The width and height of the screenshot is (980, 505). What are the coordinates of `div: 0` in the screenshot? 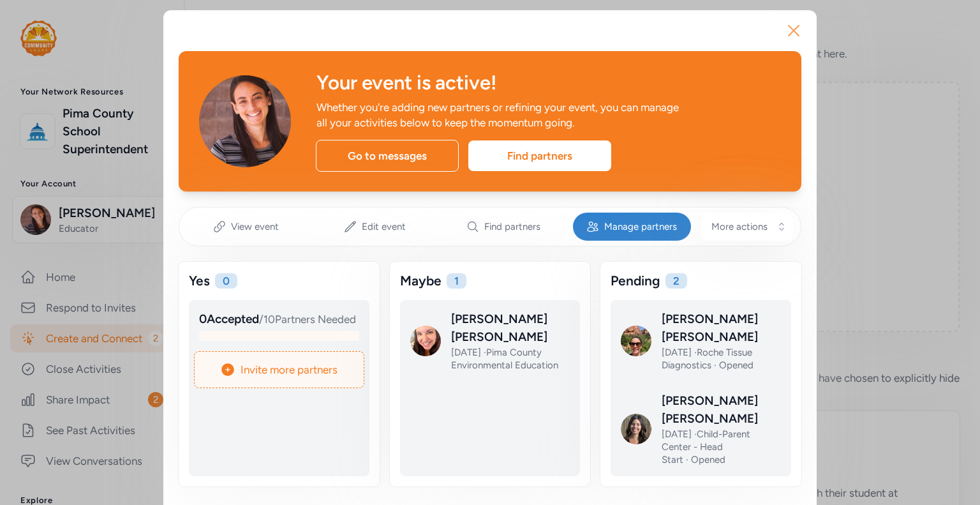 It's located at (226, 281).